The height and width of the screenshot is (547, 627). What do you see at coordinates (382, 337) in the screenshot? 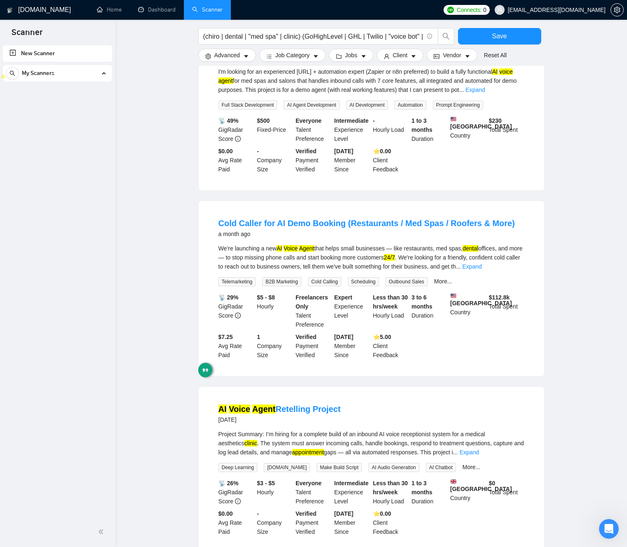
I see `b: ⭐️ 5.00` at bounding box center [382, 337].